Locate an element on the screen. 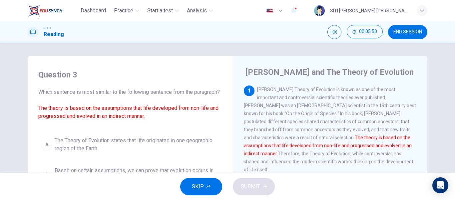 This screenshot has width=455, height=200. button: Analysis is located at coordinates (200, 11).